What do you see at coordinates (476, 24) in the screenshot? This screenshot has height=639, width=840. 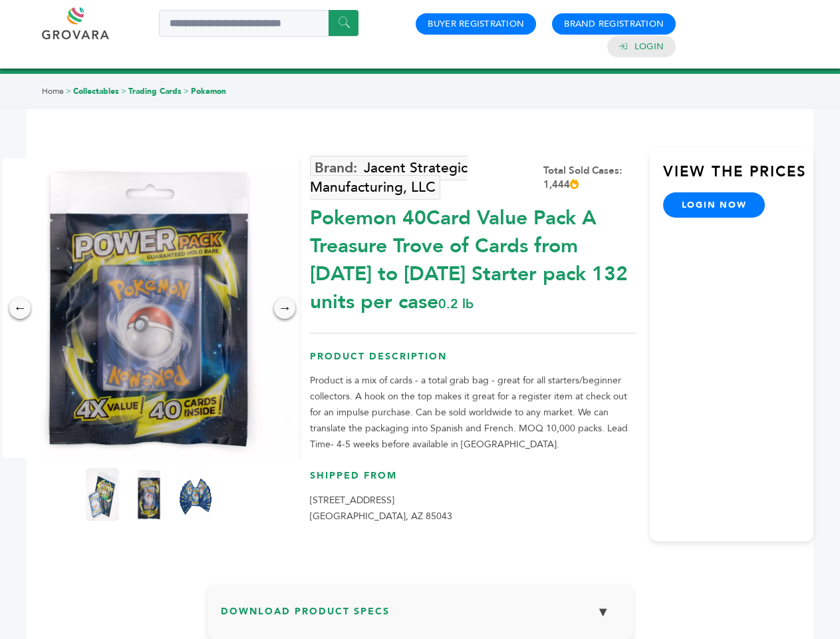 I see `a: Buyer Registration` at bounding box center [476, 24].